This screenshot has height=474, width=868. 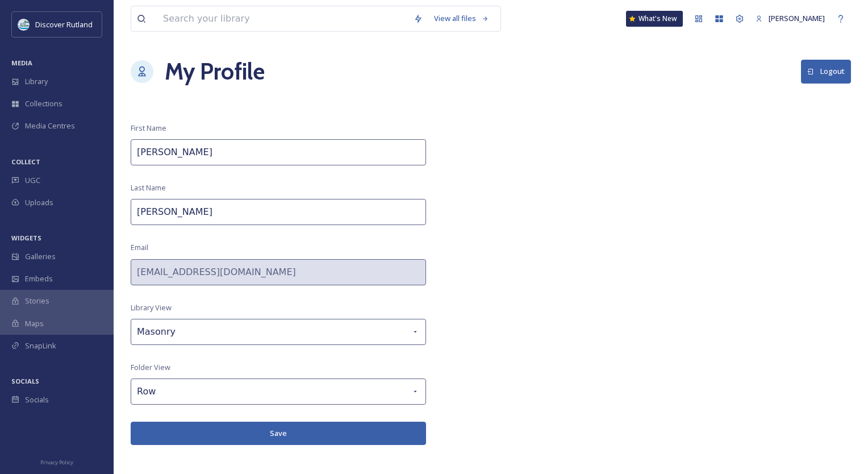 I want to click on span: SnapLink, so click(x=41, y=345).